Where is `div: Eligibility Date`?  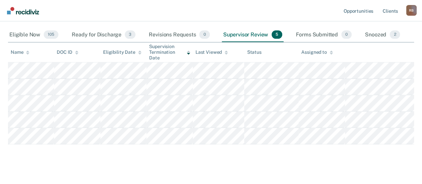
div: Eligibility Date is located at coordinates (122, 52).